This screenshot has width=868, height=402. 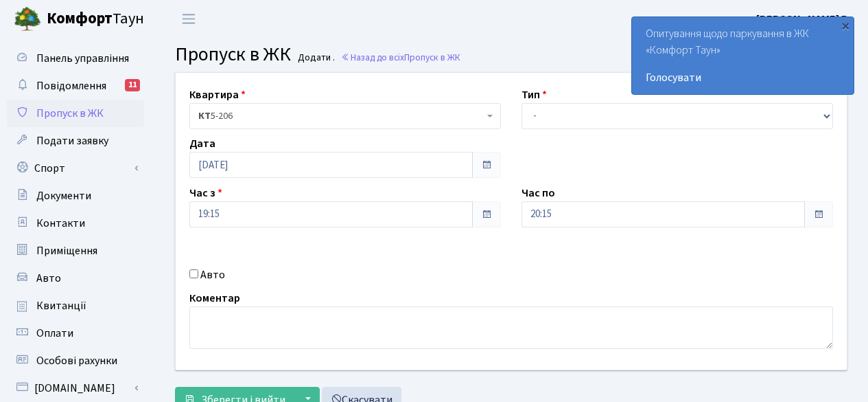 I want to click on b: КТ, so click(x=205, y=117).